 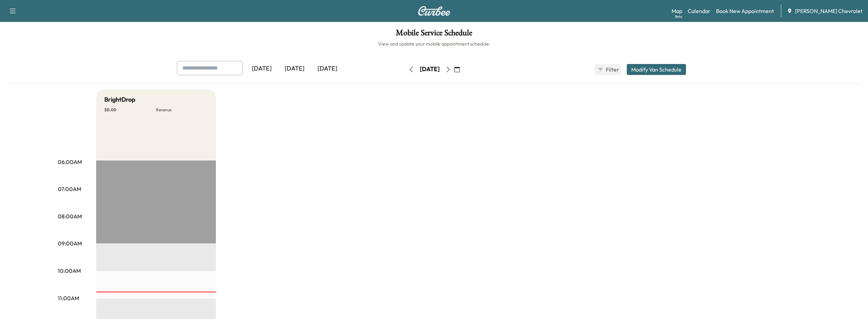 I want to click on h6: View and update your mobile appointment schedule., so click(x=434, y=44).